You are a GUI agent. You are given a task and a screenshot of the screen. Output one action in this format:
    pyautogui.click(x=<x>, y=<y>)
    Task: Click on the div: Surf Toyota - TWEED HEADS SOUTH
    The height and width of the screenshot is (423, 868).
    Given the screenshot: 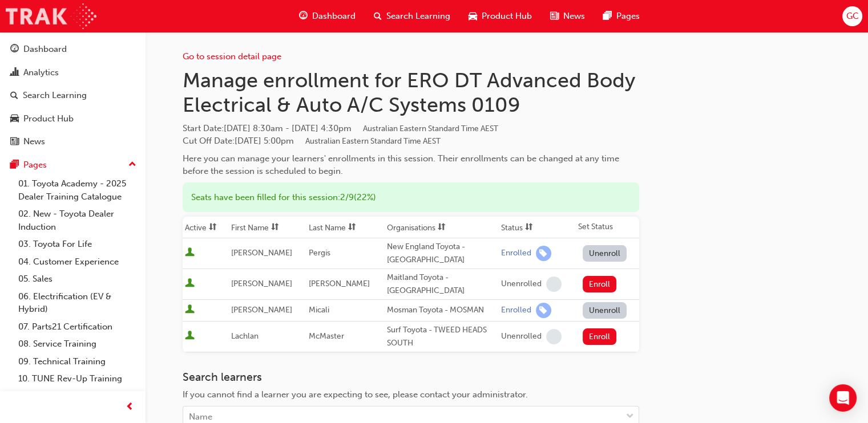 What is the action you would take?
    pyautogui.click(x=442, y=336)
    